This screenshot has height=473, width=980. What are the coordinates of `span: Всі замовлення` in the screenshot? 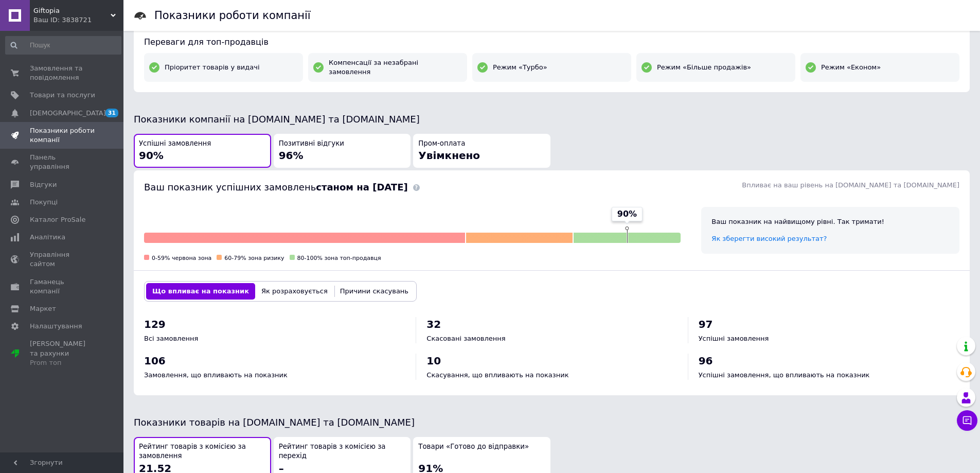 It's located at (171, 338).